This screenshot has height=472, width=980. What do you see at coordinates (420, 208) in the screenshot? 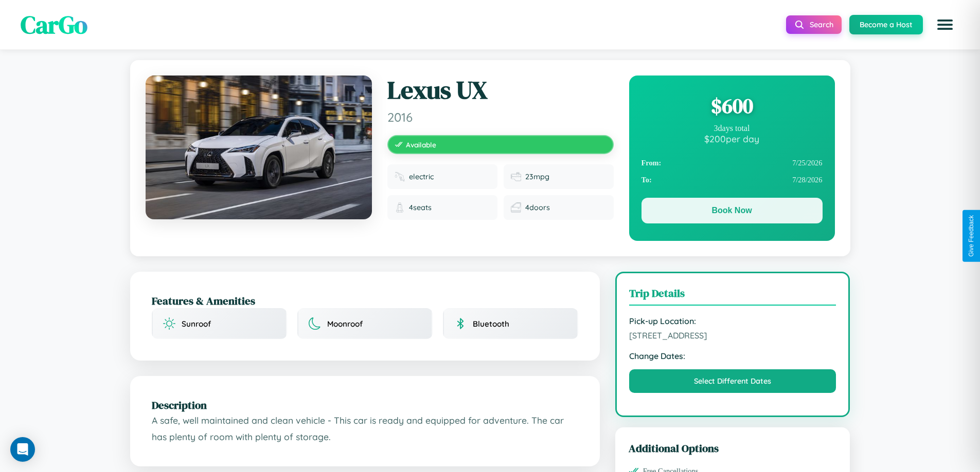
I see `span: 4 seats` at bounding box center [420, 208].